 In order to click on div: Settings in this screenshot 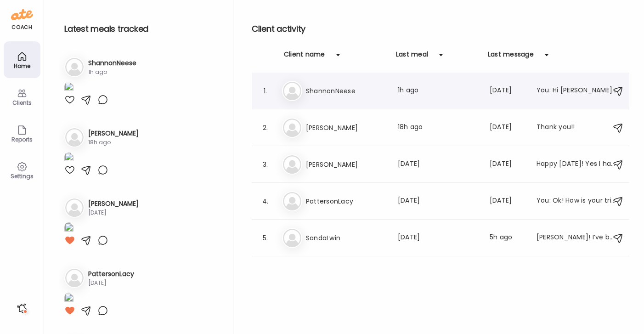, I will do `click(22, 176)`.